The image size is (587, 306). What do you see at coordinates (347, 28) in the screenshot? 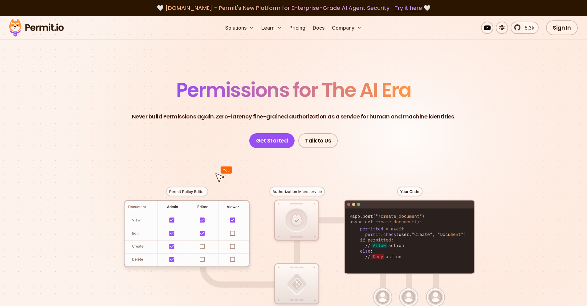
I see `button: Company` at bounding box center [347, 28].